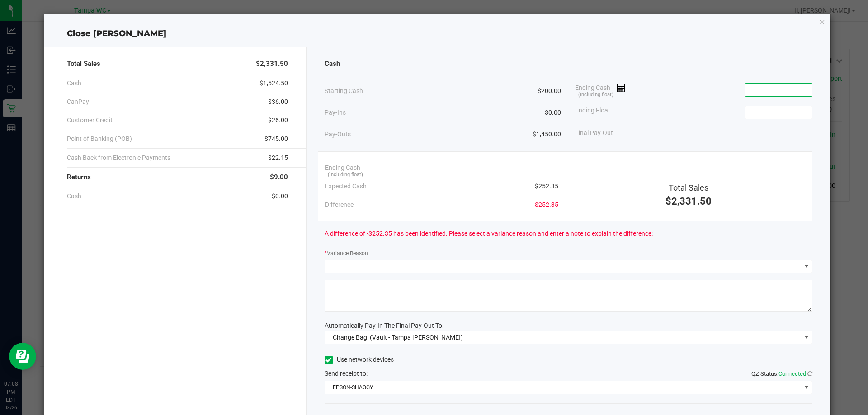 The width and height of the screenshot is (868, 415). What do you see at coordinates (782, 374) in the screenshot?
I see `span: QZ Status:` at bounding box center [782, 374].